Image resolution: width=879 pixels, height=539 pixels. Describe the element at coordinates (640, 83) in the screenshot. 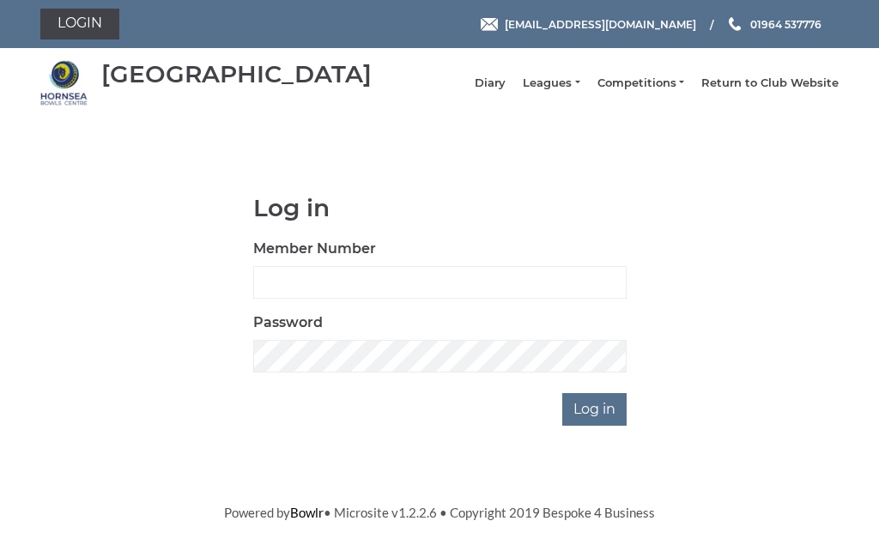

I see `a: Competitions` at that location.